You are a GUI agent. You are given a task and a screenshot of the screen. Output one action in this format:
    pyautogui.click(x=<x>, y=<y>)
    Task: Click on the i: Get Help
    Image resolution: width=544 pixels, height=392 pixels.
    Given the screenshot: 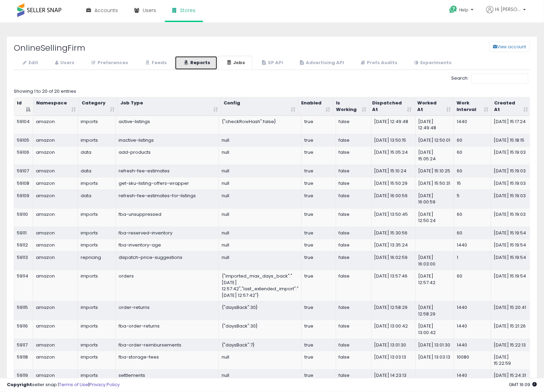 What is the action you would take?
    pyautogui.click(x=453, y=9)
    